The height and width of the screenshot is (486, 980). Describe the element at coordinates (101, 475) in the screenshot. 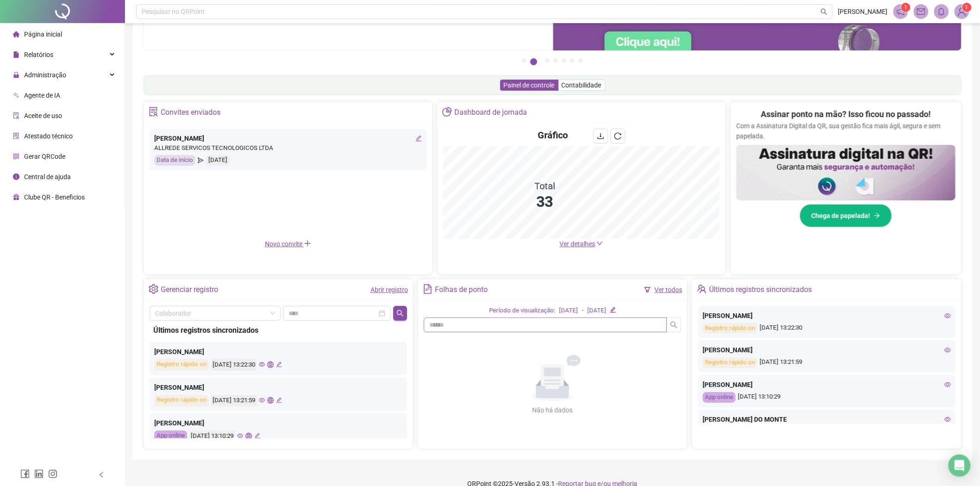

I see `span: left` at that location.